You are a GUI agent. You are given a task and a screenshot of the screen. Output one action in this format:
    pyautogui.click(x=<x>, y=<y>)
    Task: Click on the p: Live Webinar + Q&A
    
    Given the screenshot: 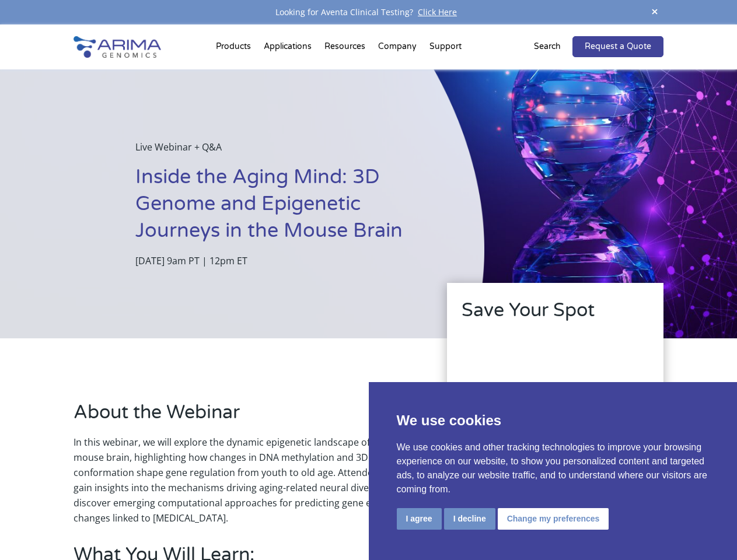 What is the action you would take?
    pyautogui.click(x=280, y=152)
    